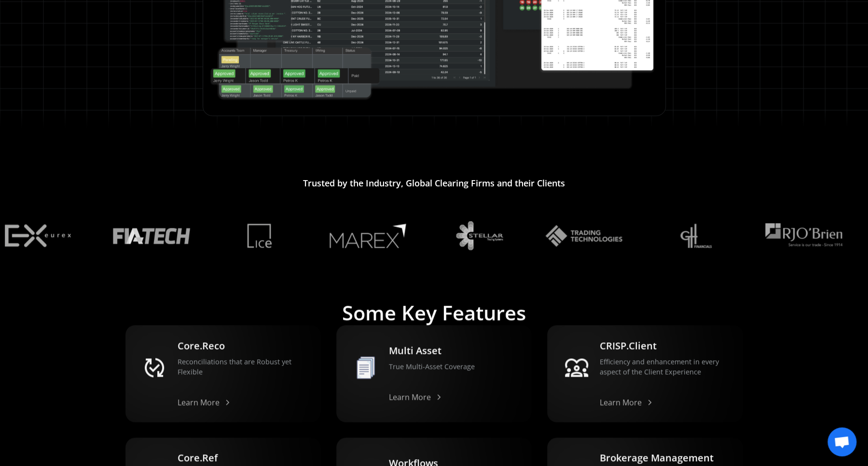  What do you see at coordinates (665, 367) in the screenshot?
I see `p: Efficiency and enhancement in every aspect of the Client Experience` at bounding box center [665, 367].